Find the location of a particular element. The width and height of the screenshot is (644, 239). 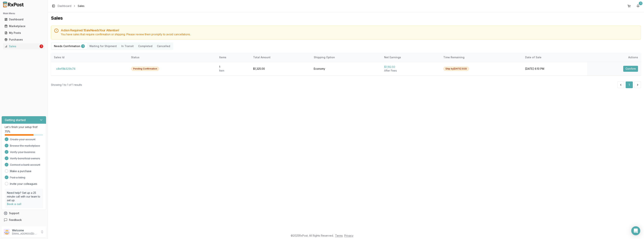

div: $1,192.50 is located at coordinates (411, 67).